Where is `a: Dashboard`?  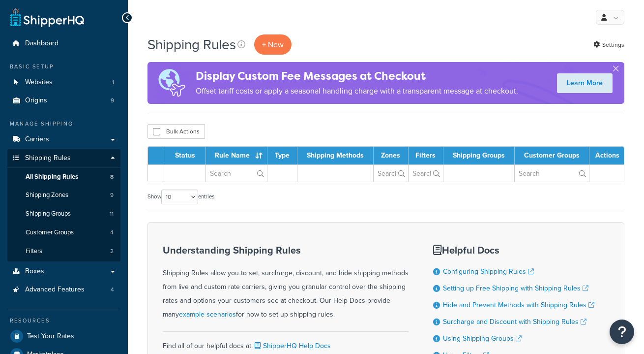
a: Dashboard is located at coordinates (64, 44).